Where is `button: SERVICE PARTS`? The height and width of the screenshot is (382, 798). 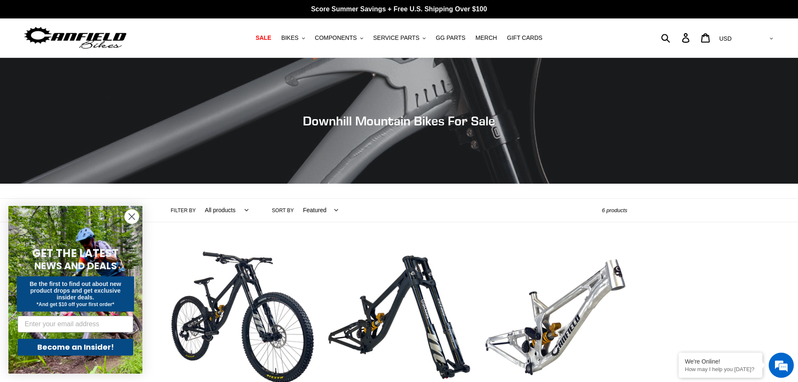
button: SERVICE PARTS is located at coordinates (399, 38).